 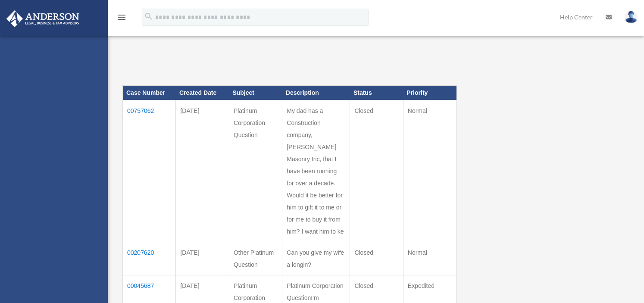 I want to click on th: Created Date, so click(x=202, y=93).